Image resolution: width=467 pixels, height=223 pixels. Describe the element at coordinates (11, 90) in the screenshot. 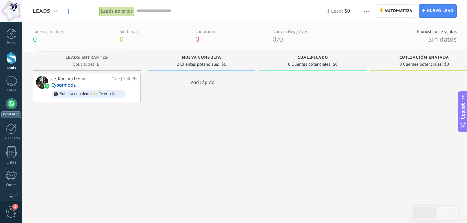

I see `div: Chats` at that location.